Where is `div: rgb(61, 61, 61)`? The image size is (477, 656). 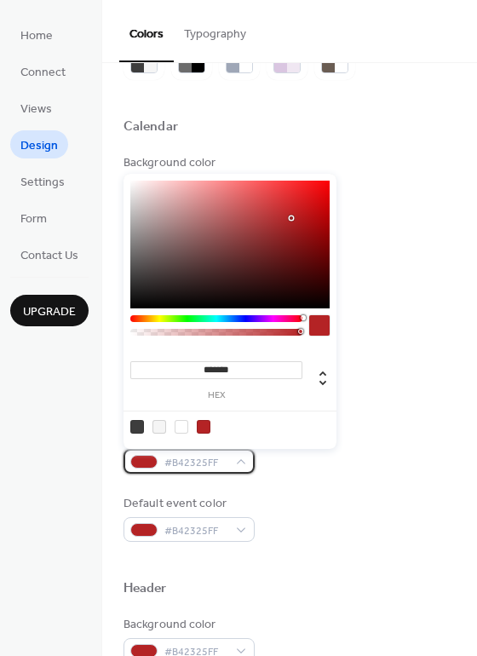
div: rgb(61, 61, 61) is located at coordinates (137, 427).